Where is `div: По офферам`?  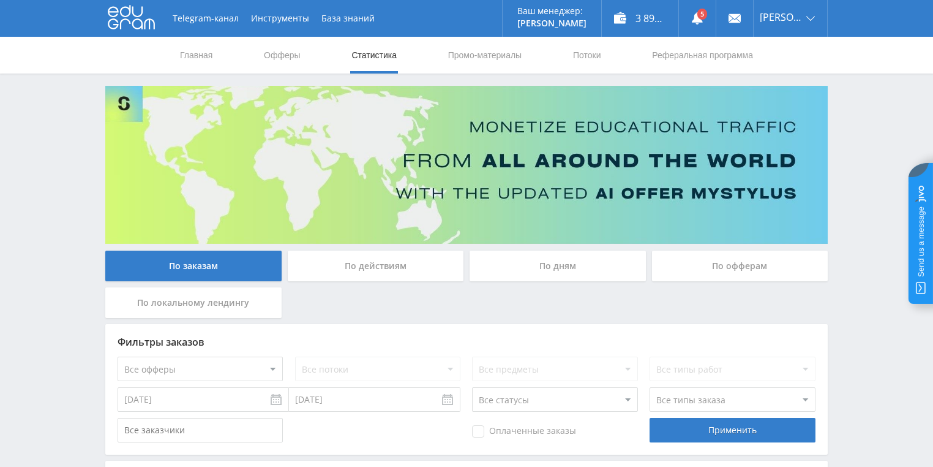 div: По офферам is located at coordinates (740, 266).